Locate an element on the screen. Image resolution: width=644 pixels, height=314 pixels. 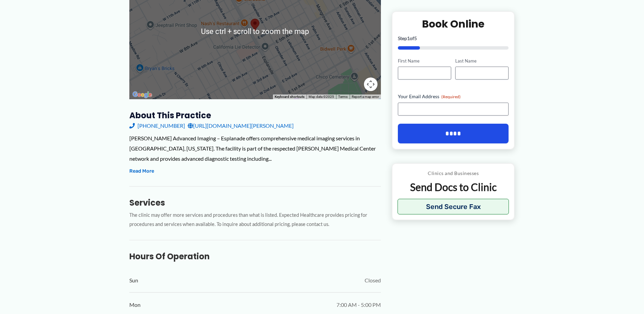
label: Your Email Address is located at coordinates (453, 97).